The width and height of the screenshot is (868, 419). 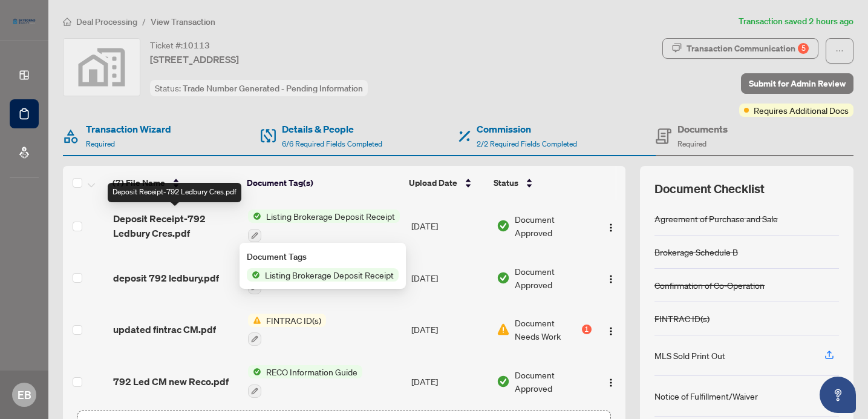 What do you see at coordinates (305, 381) in the screenshot?
I see `button: Status IconRECO Information Guide` at bounding box center [305, 381].